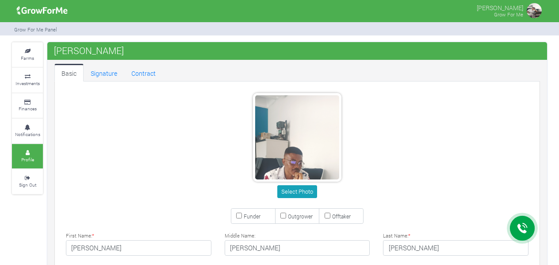 The width and height of the screenshot is (559, 265). What do you see at coordinates (240, 235) in the screenshot?
I see `label: Middle Name:` at bounding box center [240, 235].